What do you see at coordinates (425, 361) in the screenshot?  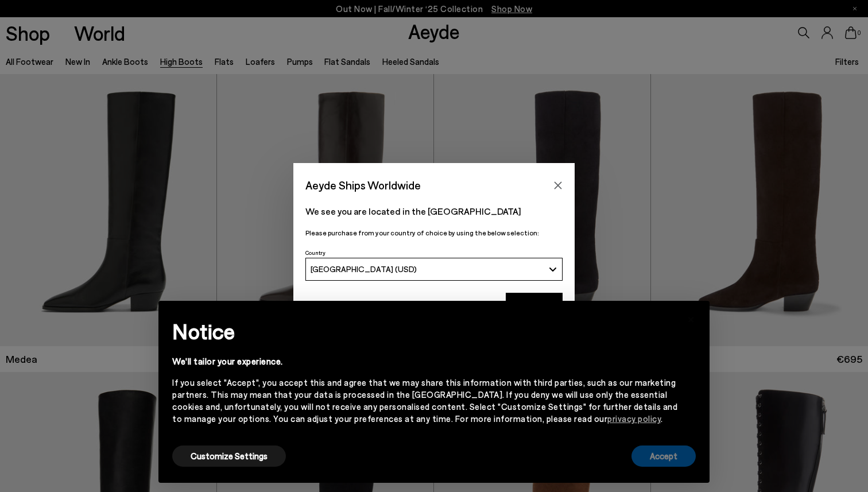 I see `div: We'll tailor your experience.` at bounding box center [425, 361].